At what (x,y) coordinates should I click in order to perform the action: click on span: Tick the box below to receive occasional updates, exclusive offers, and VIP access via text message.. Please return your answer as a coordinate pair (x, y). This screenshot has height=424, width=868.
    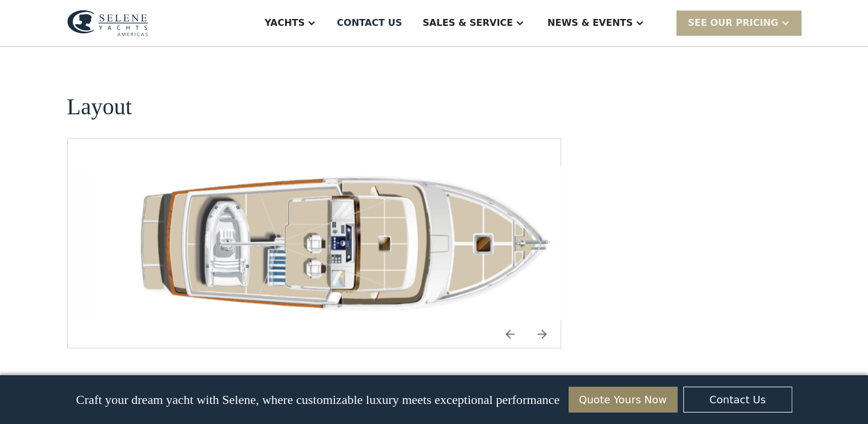
    Looking at the image, I should click on (92, 407).